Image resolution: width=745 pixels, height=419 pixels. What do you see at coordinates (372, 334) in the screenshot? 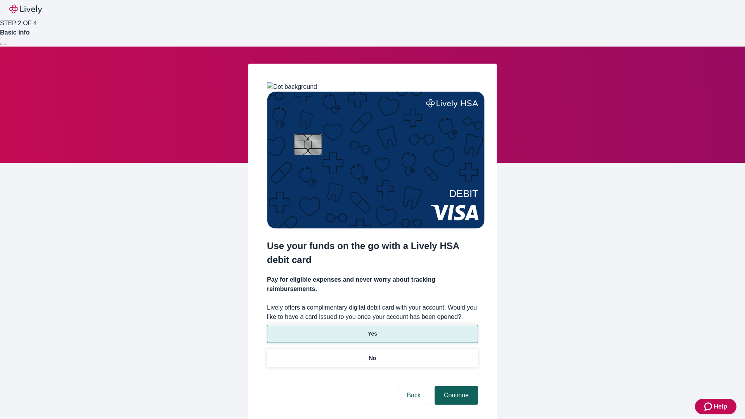
I see `p: Yes` at bounding box center [372, 334].